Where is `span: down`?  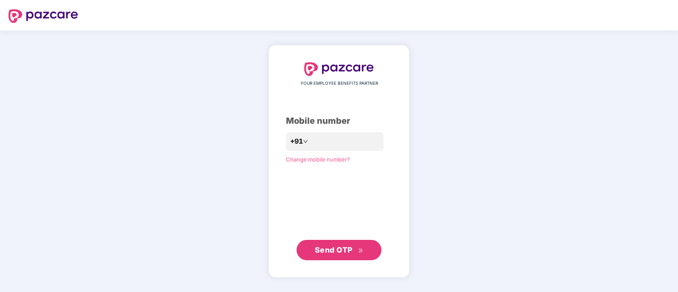
span: down is located at coordinates (305, 142).